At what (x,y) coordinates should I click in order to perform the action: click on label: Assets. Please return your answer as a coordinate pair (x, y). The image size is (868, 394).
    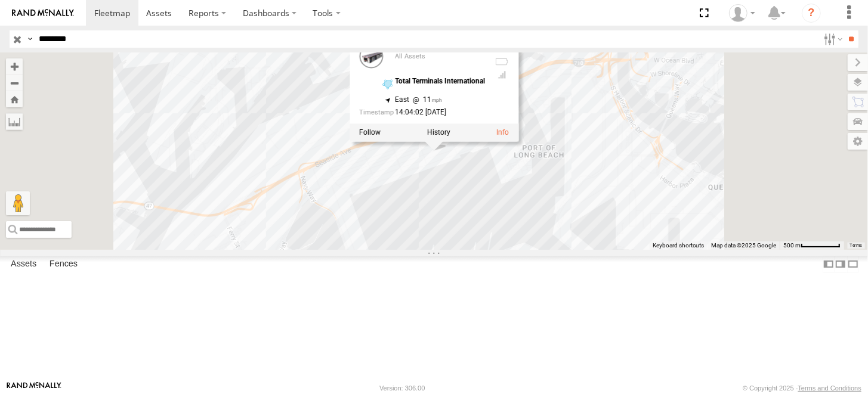
    Looking at the image, I should click on (23, 265).